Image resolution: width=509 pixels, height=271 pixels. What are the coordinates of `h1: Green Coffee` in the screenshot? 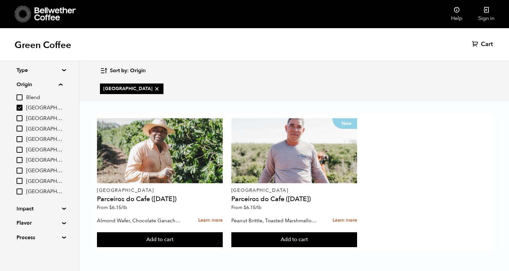 It's located at (43, 45).